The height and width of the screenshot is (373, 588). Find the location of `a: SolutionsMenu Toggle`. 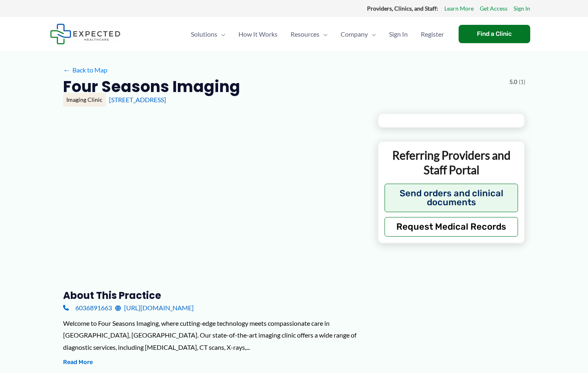

a: SolutionsMenu Toggle is located at coordinates (208, 34).